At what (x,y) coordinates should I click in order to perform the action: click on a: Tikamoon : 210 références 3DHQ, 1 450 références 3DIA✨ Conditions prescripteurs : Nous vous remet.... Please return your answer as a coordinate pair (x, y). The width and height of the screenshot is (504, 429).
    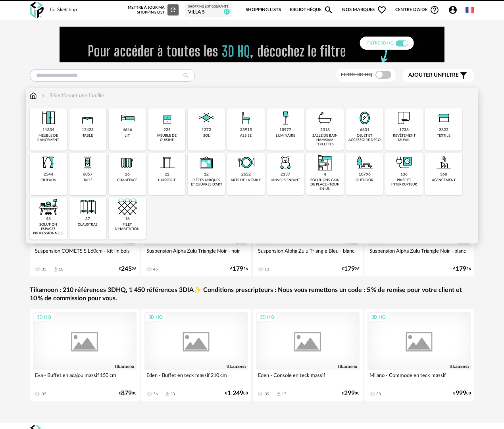
    Looking at the image, I should click on (252, 294).